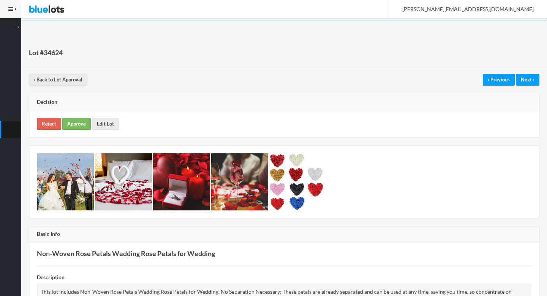  What do you see at coordinates (182, 182) in the screenshot?
I see `img: 0caa8de6-dc77-4006-98a6-aad78d4a4dba-1696814576.jpg` at bounding box center [182, 182].